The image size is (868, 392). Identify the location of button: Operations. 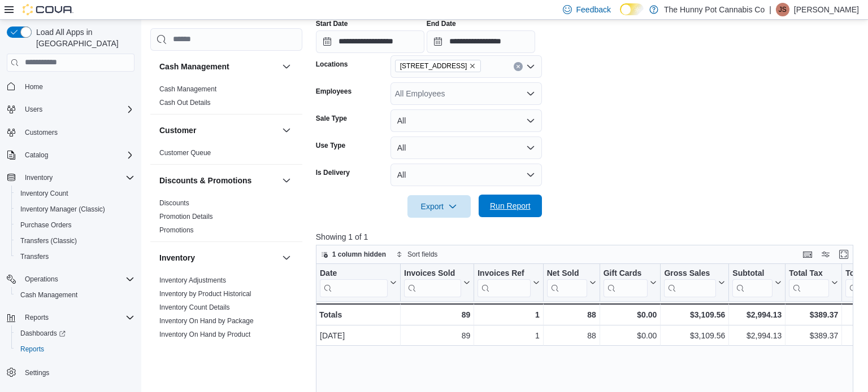
(42, 279).